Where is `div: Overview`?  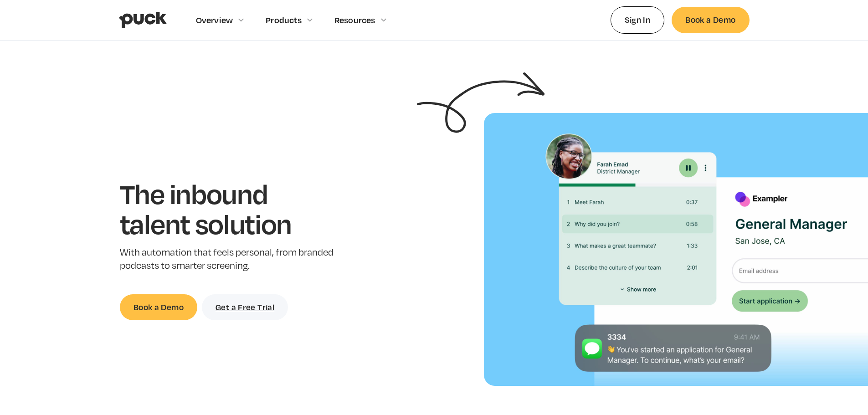
div: Overview is located at coordinates (215, 20).